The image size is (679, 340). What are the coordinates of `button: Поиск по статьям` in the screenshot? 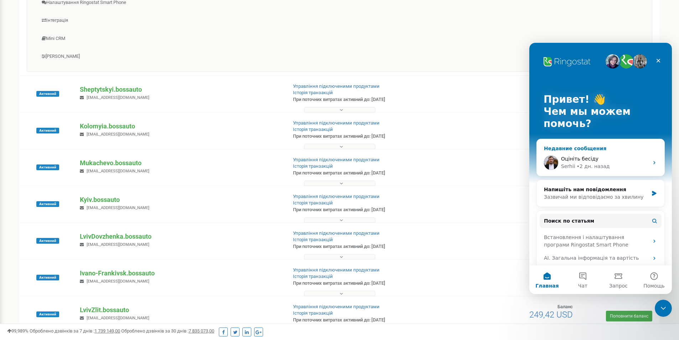 It's located at (71, 178).